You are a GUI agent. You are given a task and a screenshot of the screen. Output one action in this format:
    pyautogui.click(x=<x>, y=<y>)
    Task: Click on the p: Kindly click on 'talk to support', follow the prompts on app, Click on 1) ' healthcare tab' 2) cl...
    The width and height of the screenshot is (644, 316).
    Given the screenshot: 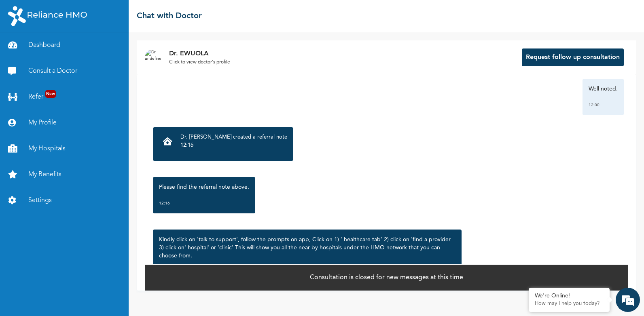 What is the action you would take?
    pyautogui.click(x=307, y=248)
    